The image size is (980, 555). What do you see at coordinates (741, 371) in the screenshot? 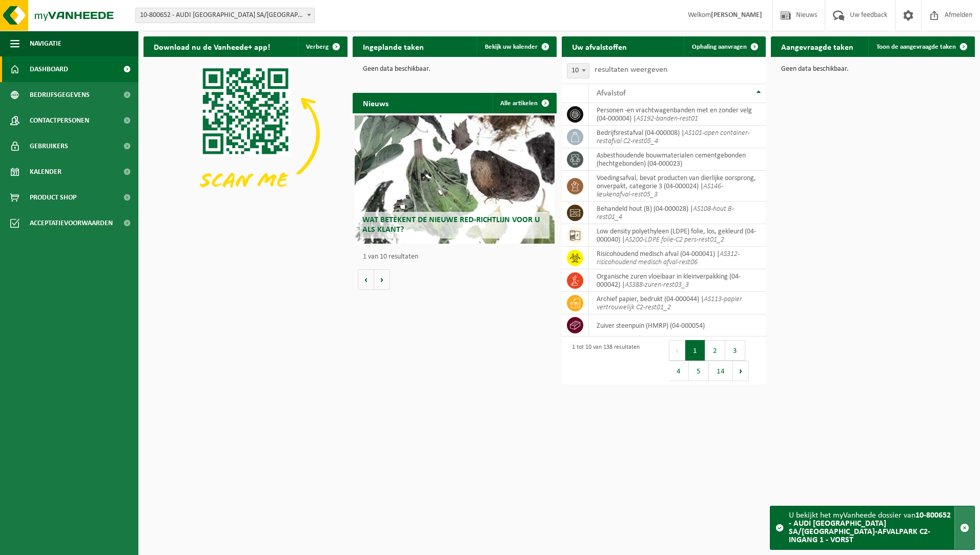
I see `button: Next` at bounding box center [741, 371].